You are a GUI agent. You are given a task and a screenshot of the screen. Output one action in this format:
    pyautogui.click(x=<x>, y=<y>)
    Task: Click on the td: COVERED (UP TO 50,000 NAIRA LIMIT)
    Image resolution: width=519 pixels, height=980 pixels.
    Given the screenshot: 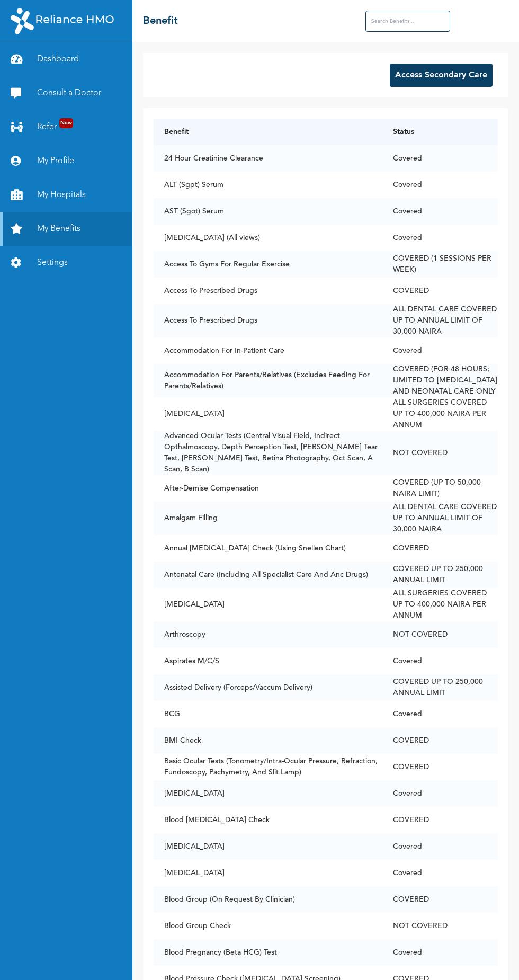 What is the action you would take?
    pyautogui.click(x=440, y=488)
    